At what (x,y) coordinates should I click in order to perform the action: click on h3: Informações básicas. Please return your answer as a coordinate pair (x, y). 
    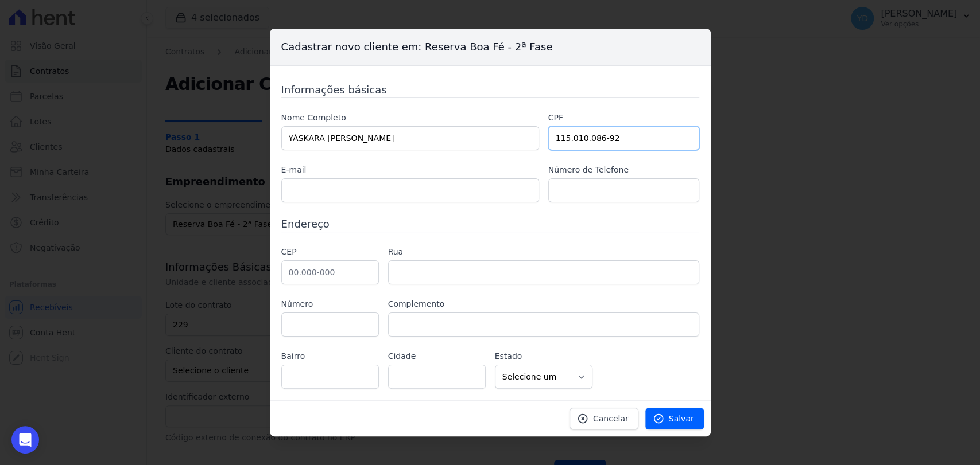
    Looking at the image, I should click on (490, 90).